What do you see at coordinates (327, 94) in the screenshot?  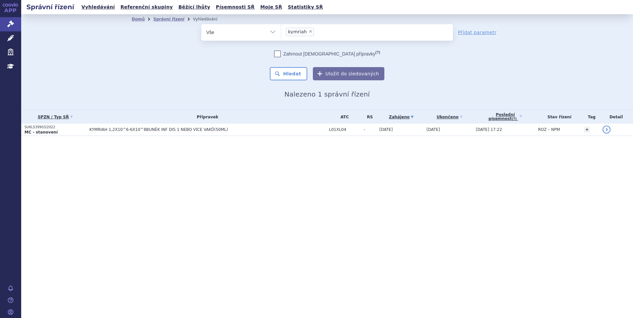 I see `span: Nalezeno 1 správní řízení` at bounding box center [327, 94].